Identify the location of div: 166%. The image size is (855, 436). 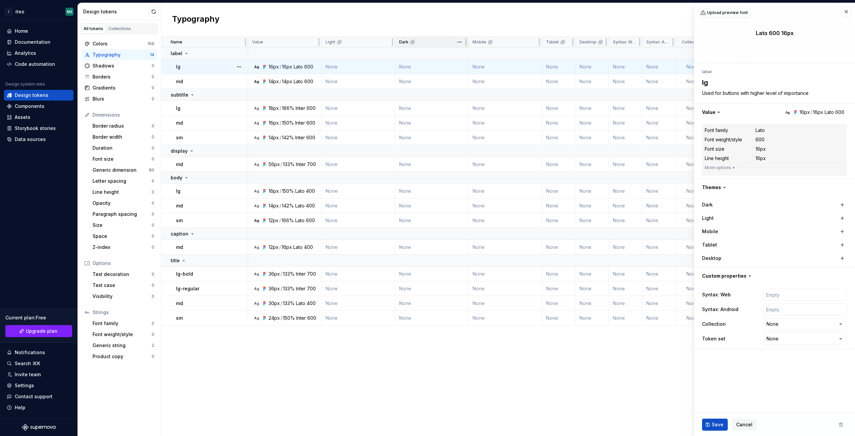
(288, 108).